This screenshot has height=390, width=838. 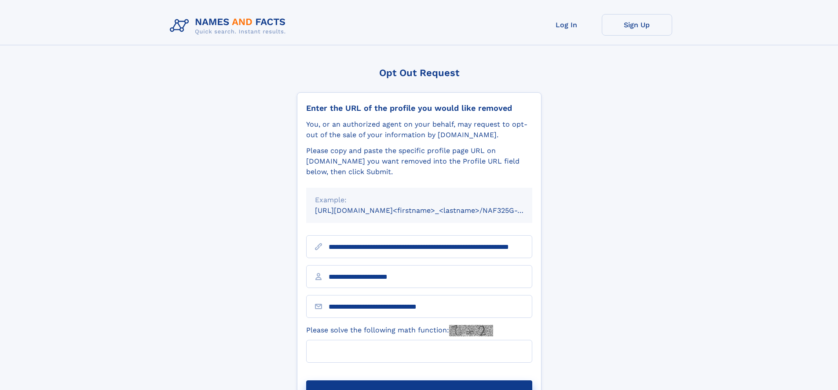 I want to click on label: Please solve the following math function:, so click(x=399, y=331).